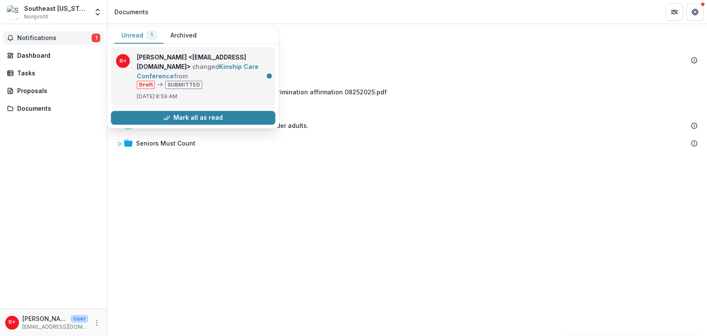 This screenshot has width=707, height=336. I want to click on p: User, so click(79, 318).